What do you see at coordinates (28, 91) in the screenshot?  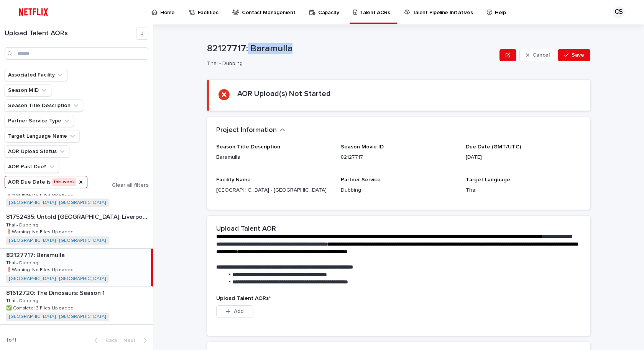 I see `button: Season MID` at bounding box center [28, 91].